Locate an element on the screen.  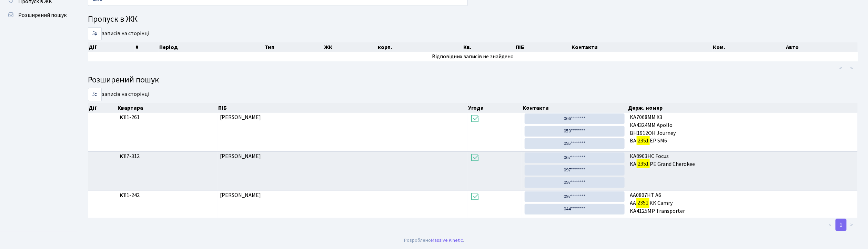
th: Авто is located at coordinates (822, 47).